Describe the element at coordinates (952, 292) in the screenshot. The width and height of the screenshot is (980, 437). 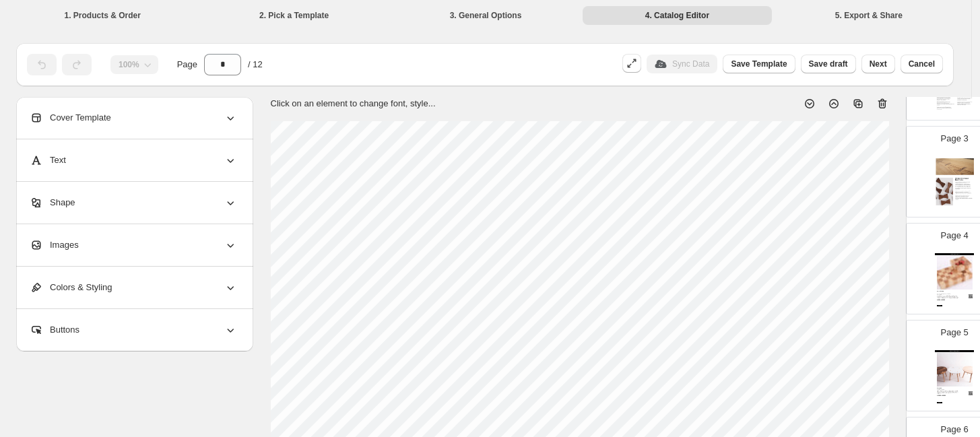
I see `div: Extrude S.M.L` at that location.